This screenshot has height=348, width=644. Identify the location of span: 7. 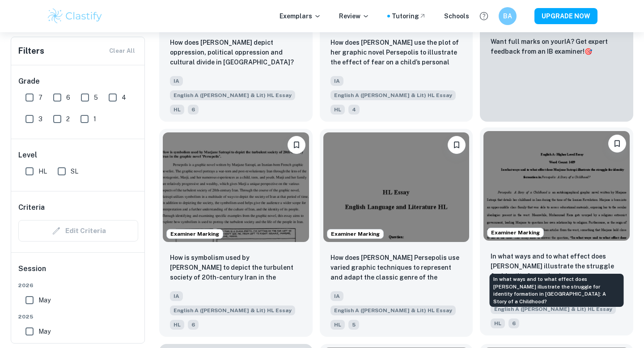
(40, 98).